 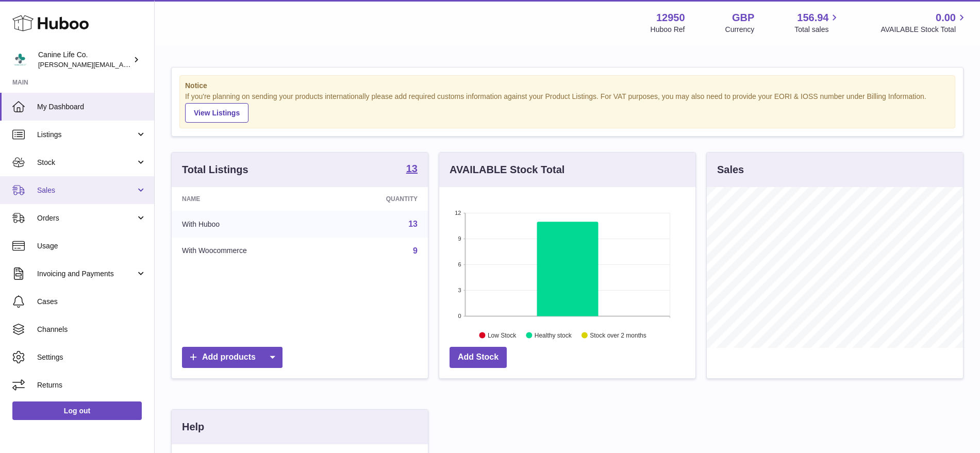 What do you see at coordinates (412, 169) in the screenshot?
I see `strong: 13` at bounding box center [412, 169].